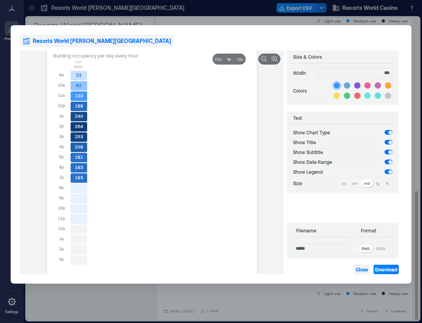  I want to click on span: Download, so click(386, 270).